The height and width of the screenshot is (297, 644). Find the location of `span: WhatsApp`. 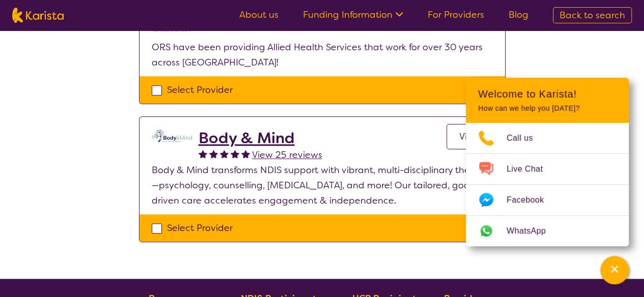

span: WhatsApp is located at coordinates (532, 231).